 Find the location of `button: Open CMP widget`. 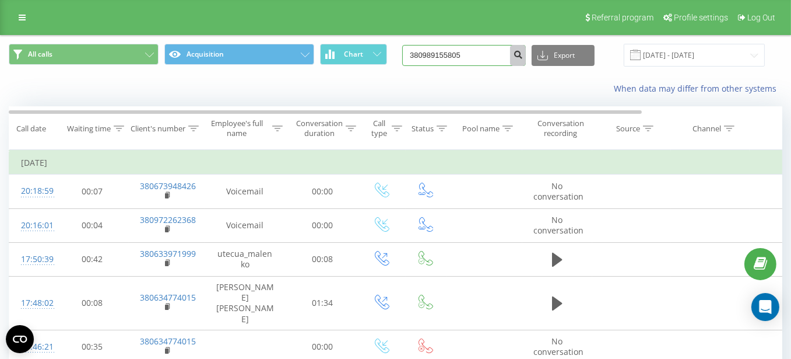

button: Open CMP widget is located at coordinates (20, 339).